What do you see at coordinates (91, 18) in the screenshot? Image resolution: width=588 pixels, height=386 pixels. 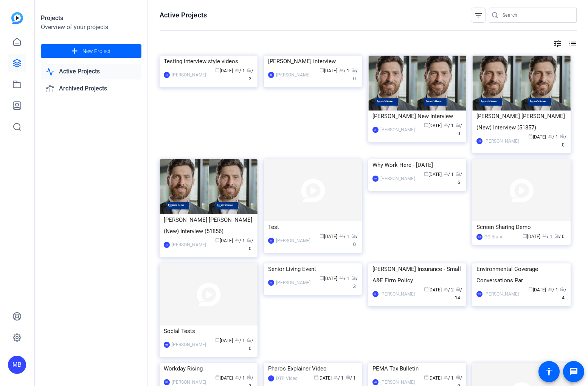 I see `div: Projects` at bounding box center [91, 18].